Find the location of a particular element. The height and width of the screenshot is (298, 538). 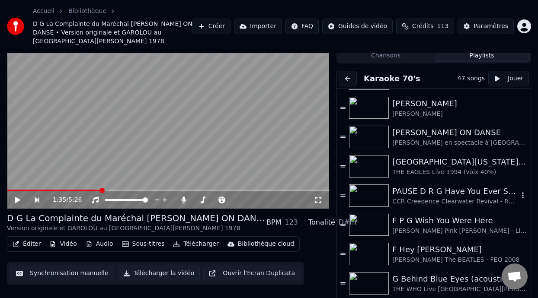

div: CCR Creedence Clearwater Revival - ROCKSMITH is located at coordinates (455, 202).